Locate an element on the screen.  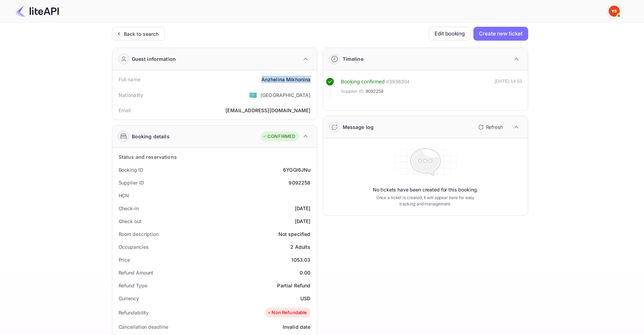
div: Invalid date is located at coordinates (296, 327).